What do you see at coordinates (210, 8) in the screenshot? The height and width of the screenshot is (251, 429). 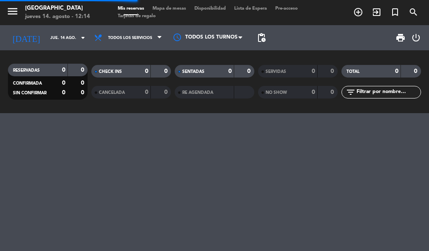 I see `span: Disponibilidad` at bounding box center [210, 8].